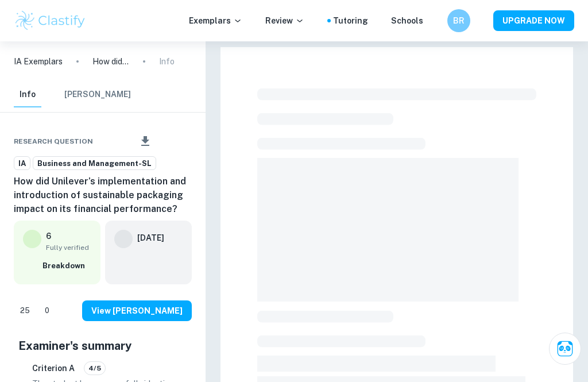 The width and height of the screenshot is (588, 382). Describe the element at coordinates (459, 21) in the screenshot. I see `button: BR` at that location.